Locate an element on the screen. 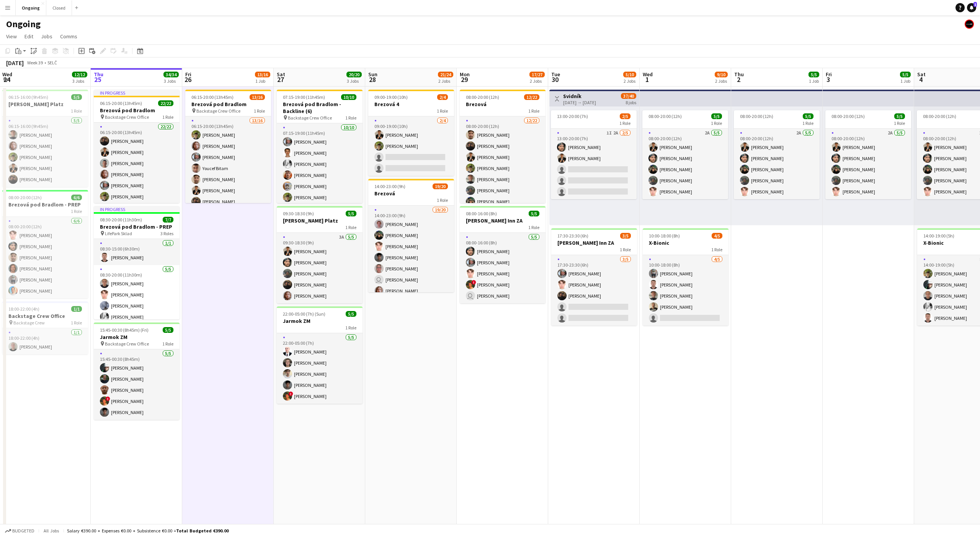 Image resolution: width=980 pixels, height=537 pixels. span: 12/22 is located at coordinates (532, 97).